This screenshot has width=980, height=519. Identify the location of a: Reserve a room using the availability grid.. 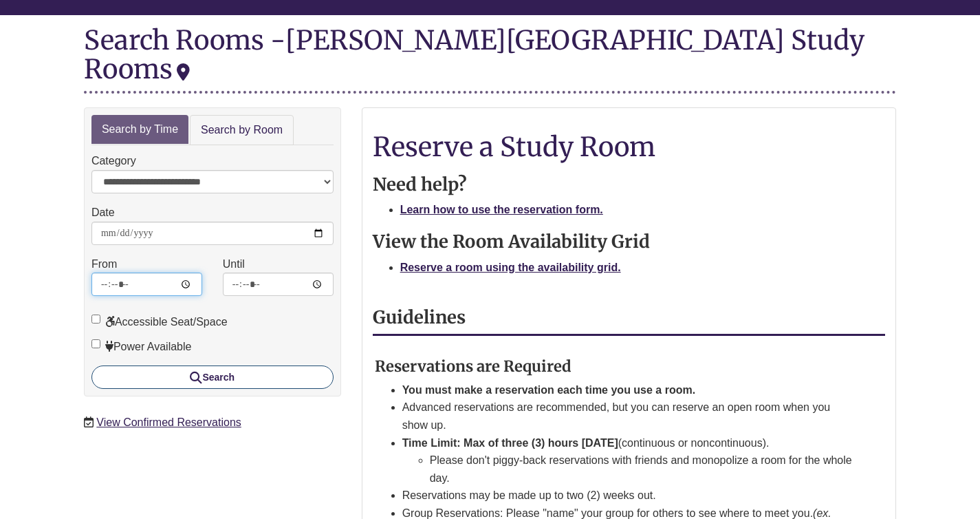
(511, 267).